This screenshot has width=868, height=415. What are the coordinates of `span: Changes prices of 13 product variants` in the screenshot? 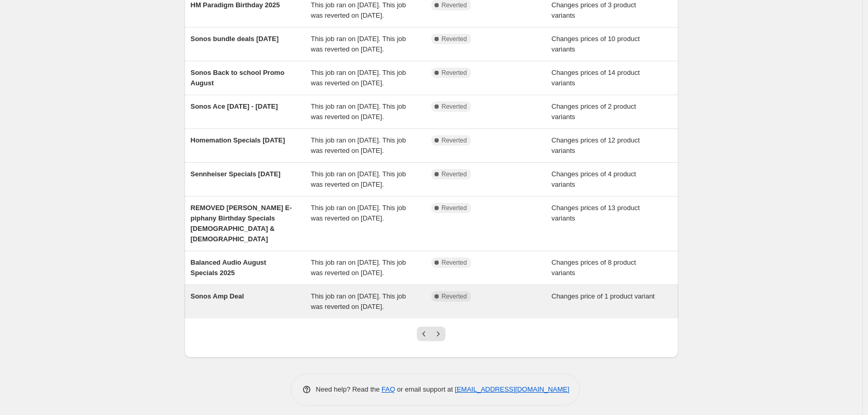 It's located at (596, 213).